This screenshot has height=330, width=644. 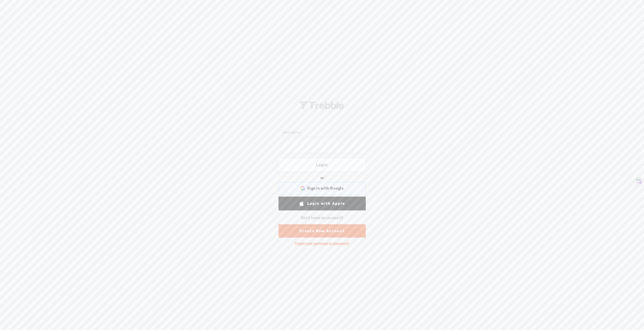 I want to click on div: Forgot your username or password?, so click(x=322, y=243).